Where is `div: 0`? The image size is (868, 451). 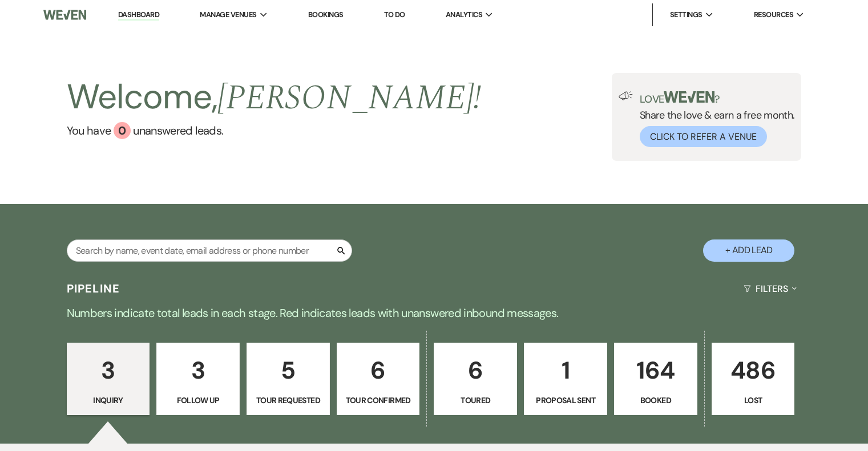
div: 0 is located at coordinates (122, 130).